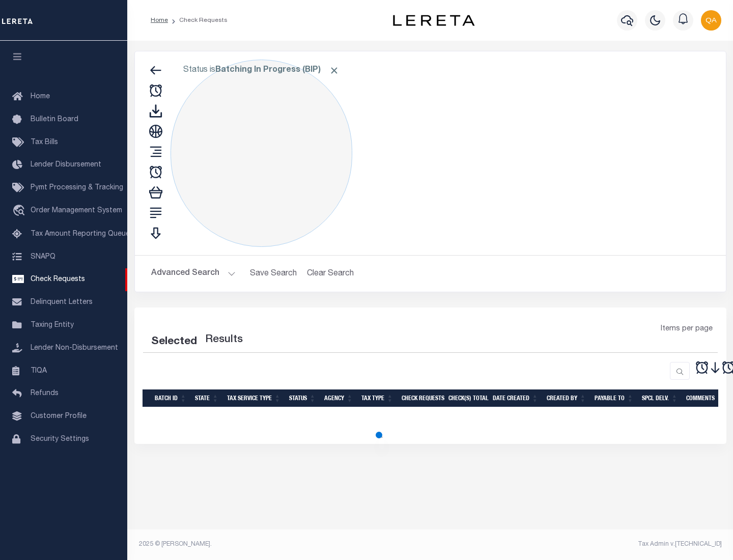 This screenshot has height=560, width=733. I want to click on span: Taxing Entity, so click(52, 325).